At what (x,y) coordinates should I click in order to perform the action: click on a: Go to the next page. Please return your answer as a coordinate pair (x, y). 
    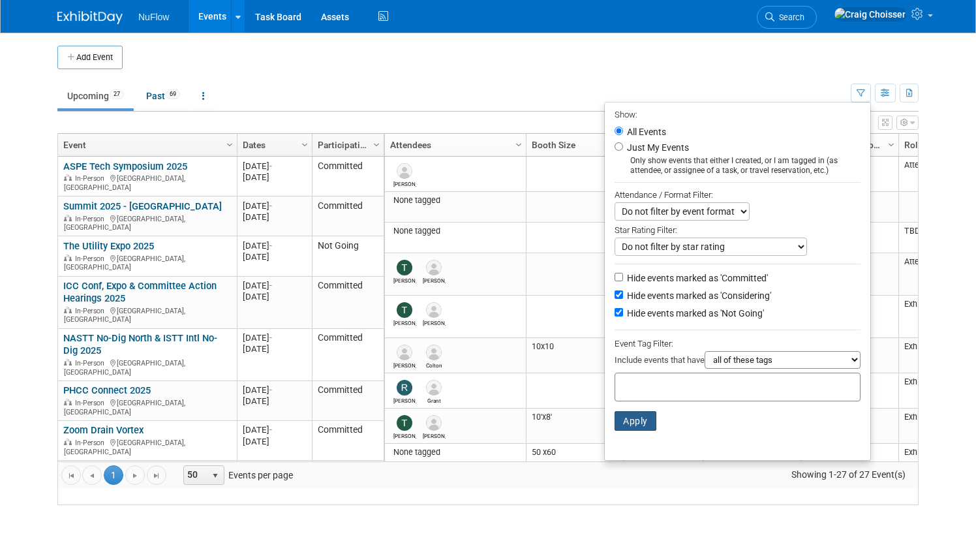
    Looking at the image, I should click on (135, 475).